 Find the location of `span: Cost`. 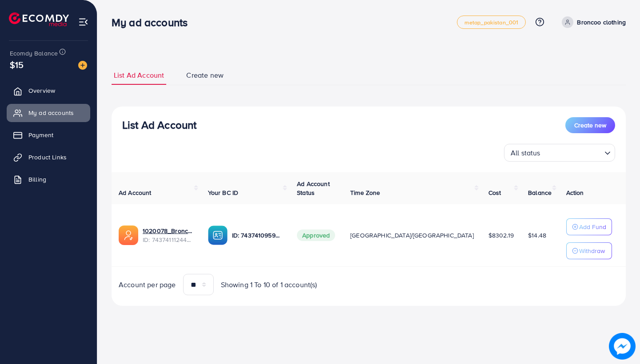

span: Cost is located at coordinates (495, 193).